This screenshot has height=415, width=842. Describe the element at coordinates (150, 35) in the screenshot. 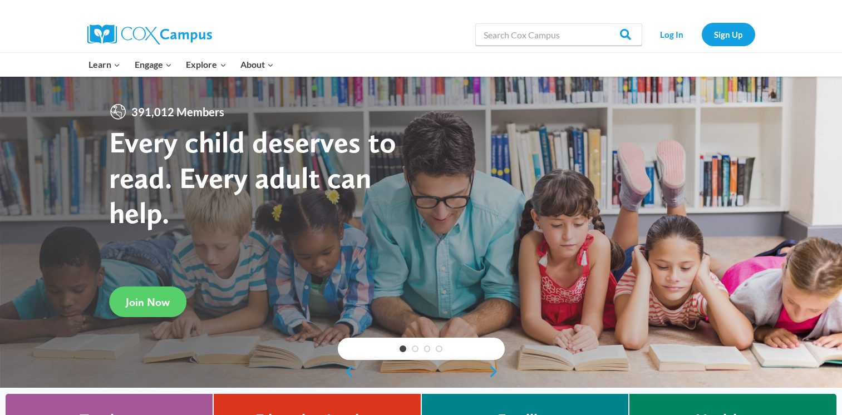

I see `img: Cox Campus` at that location.